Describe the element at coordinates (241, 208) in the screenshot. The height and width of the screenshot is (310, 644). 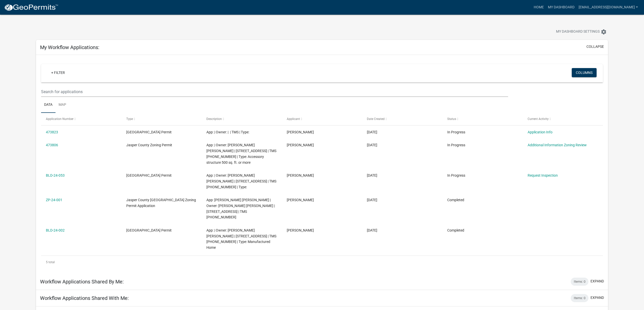
I see `span: App: PARKER JOSEPH CODY | Owner: PARKER JOSEPH CODY | 8565 PURRYSBURG RD | TMS 028-00-01-007` at that location.